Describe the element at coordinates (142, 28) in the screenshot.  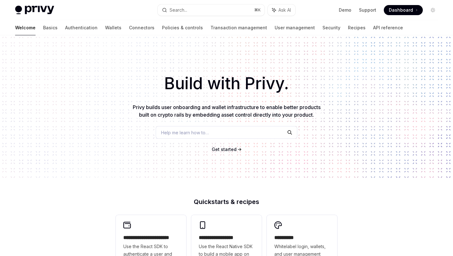
I see `a: Connectors` at that location.